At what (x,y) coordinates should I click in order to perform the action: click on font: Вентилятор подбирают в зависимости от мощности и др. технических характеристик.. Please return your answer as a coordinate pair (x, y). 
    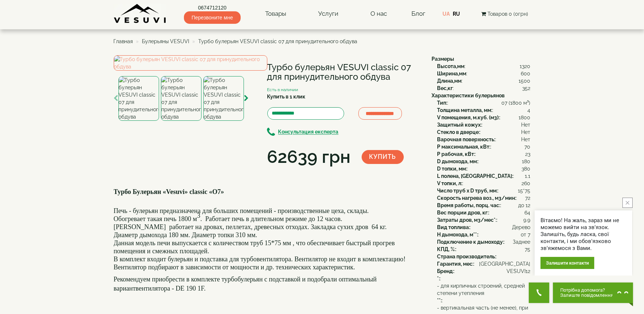
    Looking at the image, I should click on (234, 267).